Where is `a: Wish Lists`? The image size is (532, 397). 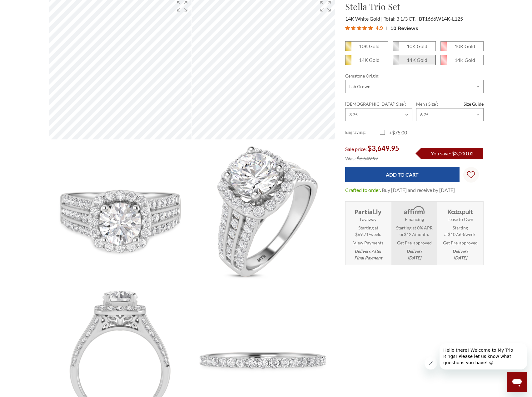
a: Wish Lists is located at coordinates (472, 175).